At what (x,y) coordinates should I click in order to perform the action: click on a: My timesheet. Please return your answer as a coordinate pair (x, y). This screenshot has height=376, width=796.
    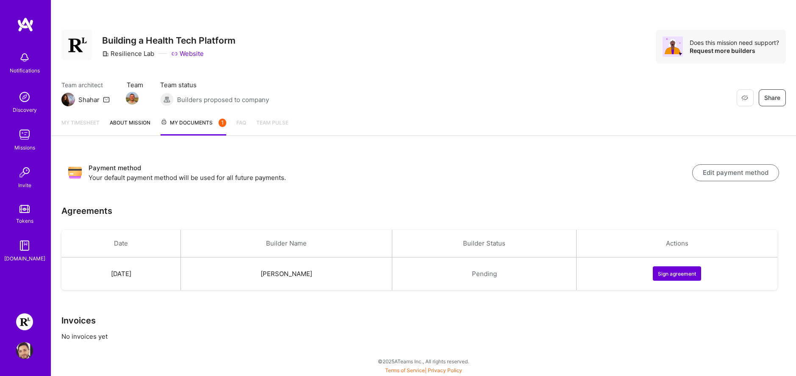
    Looking at the image, I should click on (80, 127).